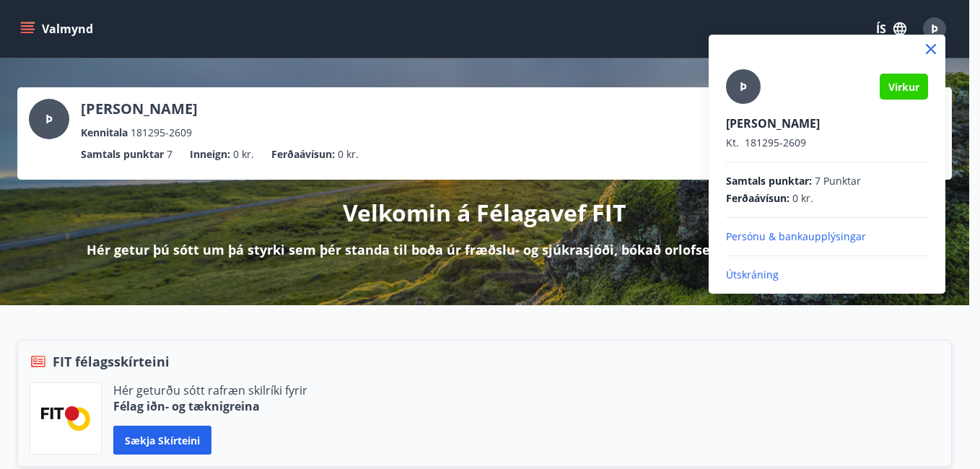 The width and height of the screenshot is (980, 469). I want to click on span: 7 Punktar, so click(838, 181).